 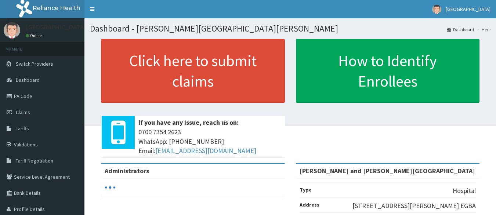 I want to click on span: Tariffs, so click(x=22, y=129).